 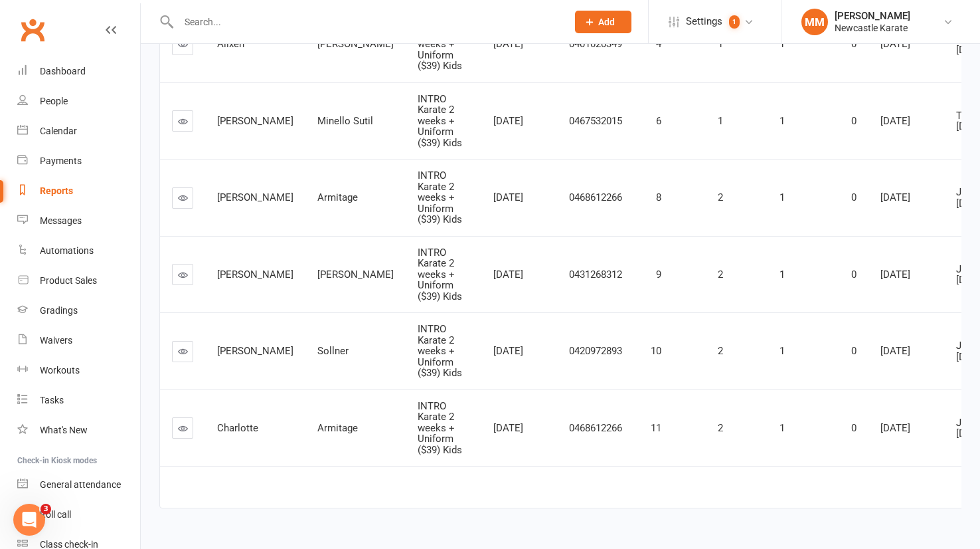 I want to click on span: 0401020349, so click(x=596, y=44).